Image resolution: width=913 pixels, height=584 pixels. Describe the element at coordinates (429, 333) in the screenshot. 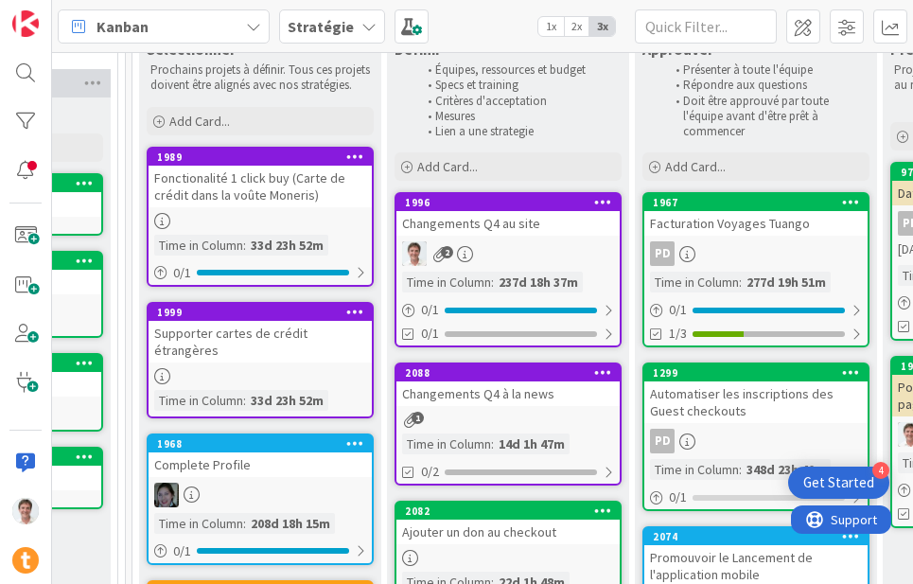

I see `span: 0/1` at that location.